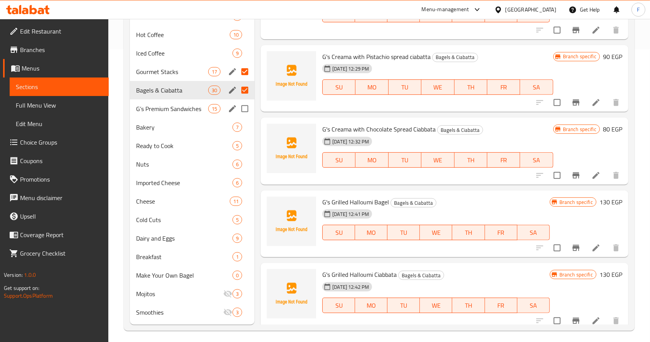  I want to click on span: G's Grilled Halloumi Bagel, so click(355, 202).